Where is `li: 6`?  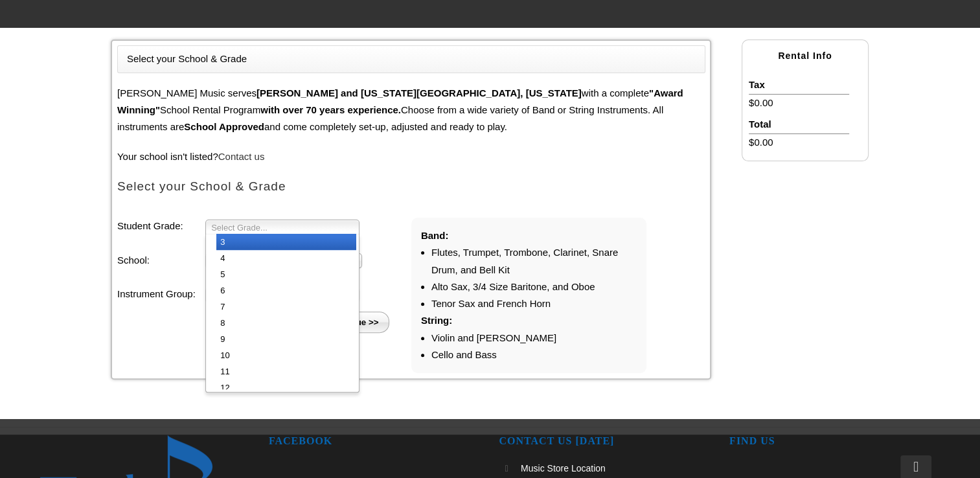
li: 6 is located at coordinates (287, 291).